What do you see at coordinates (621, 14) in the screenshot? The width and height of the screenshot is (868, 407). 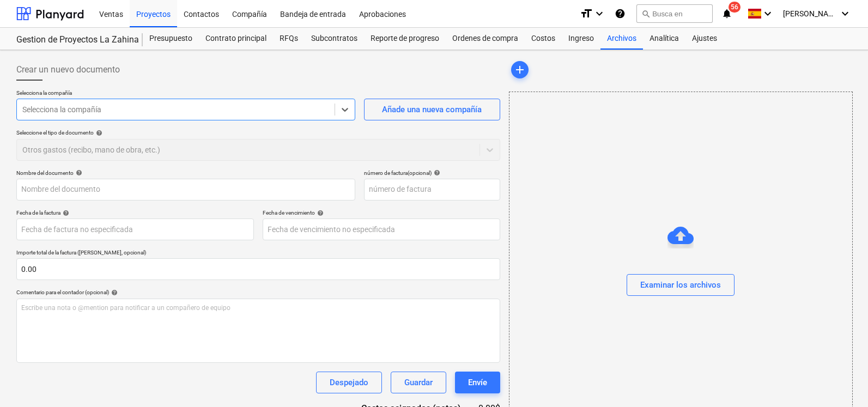 I see `i: Base de conocimientos` at bounding box center [621, 14].